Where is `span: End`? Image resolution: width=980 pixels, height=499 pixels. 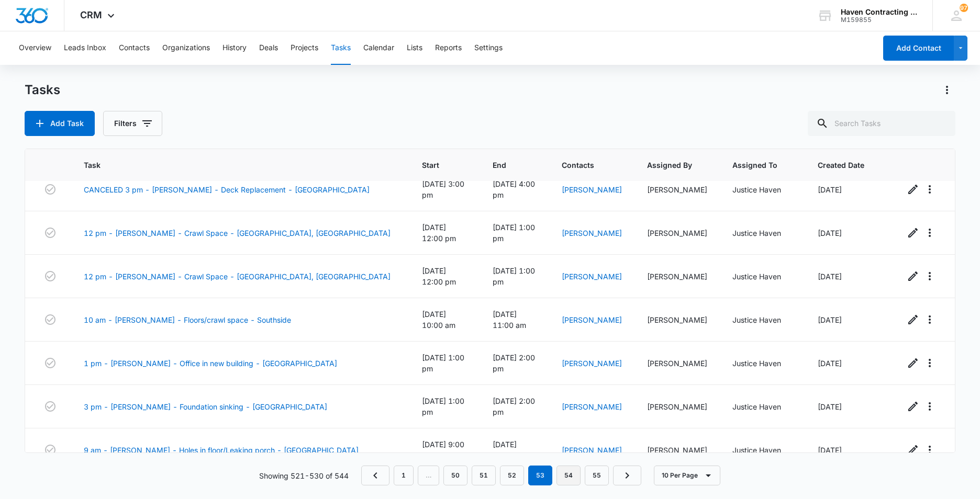
span: End is located at coordinates (507, 165).